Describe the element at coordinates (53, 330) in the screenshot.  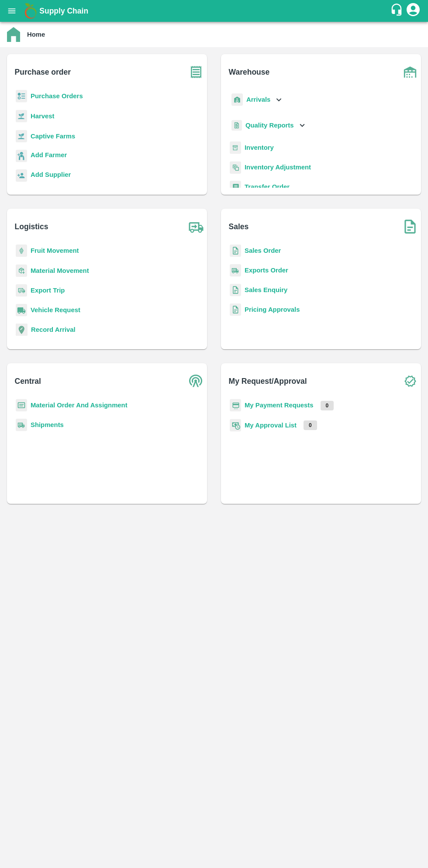
I see `b: Record Arrival` at that location.